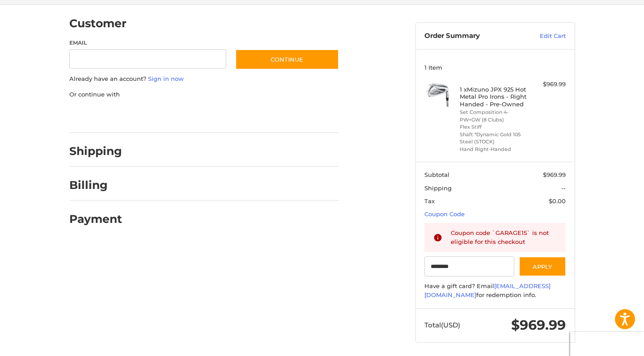  Describe the element at coordinates (548, 84) in the screenshot. I see `div: $969.99` at that location.